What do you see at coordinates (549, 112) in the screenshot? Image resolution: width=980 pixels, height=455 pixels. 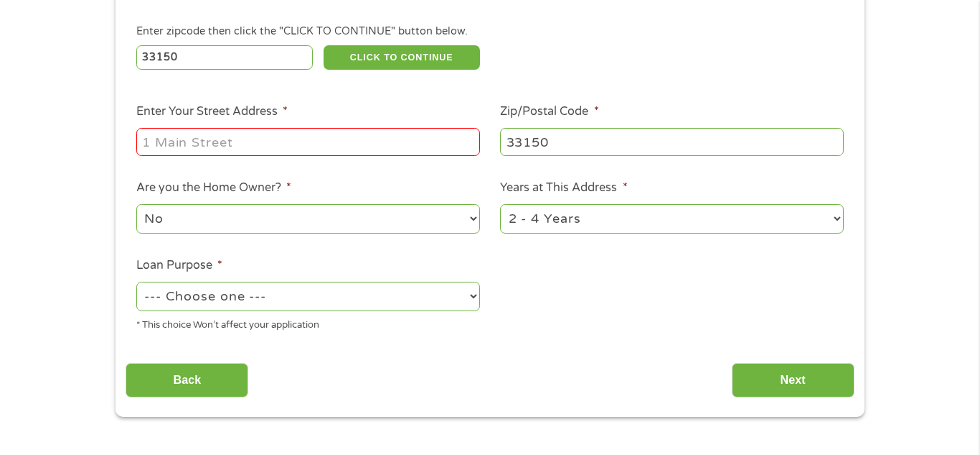 I see `label: Zip/Postal Code` at bounding box center [549, 112].